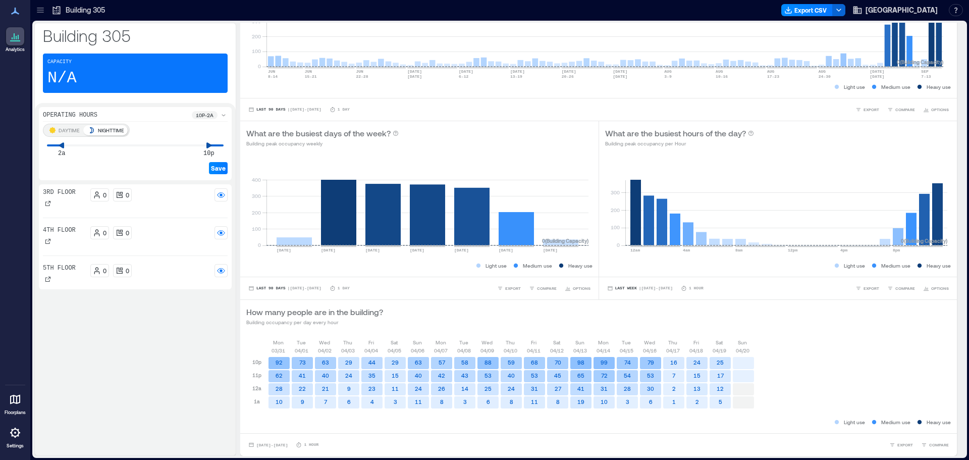  Describe the element at coordinates (511, 362) in the screenshot. I see `text: 59` at that location.